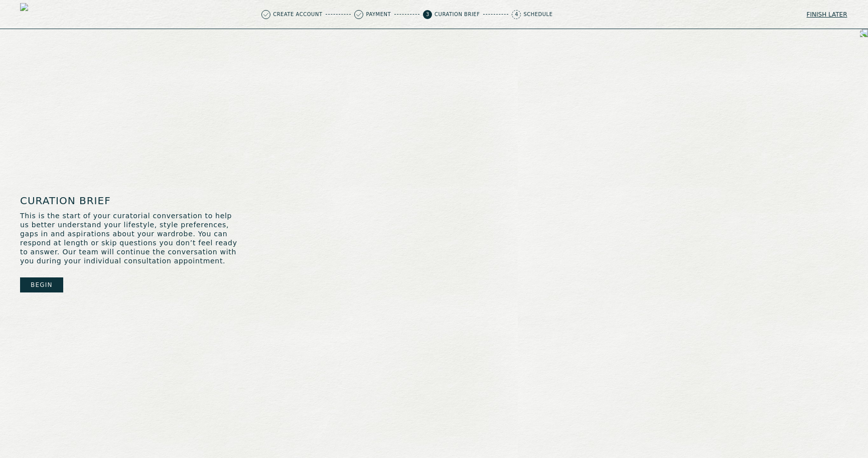 The width and height of the screenshot is (868, 458). Describe the element at coordinates (538, 14) in the screenshot. I see `p: Schedule` at that location.